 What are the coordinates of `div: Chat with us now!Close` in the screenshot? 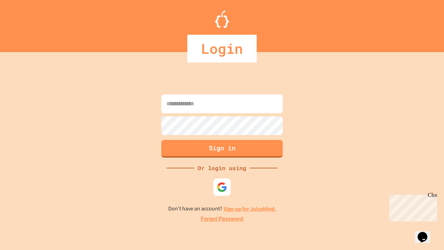 It's located at (25, 23).